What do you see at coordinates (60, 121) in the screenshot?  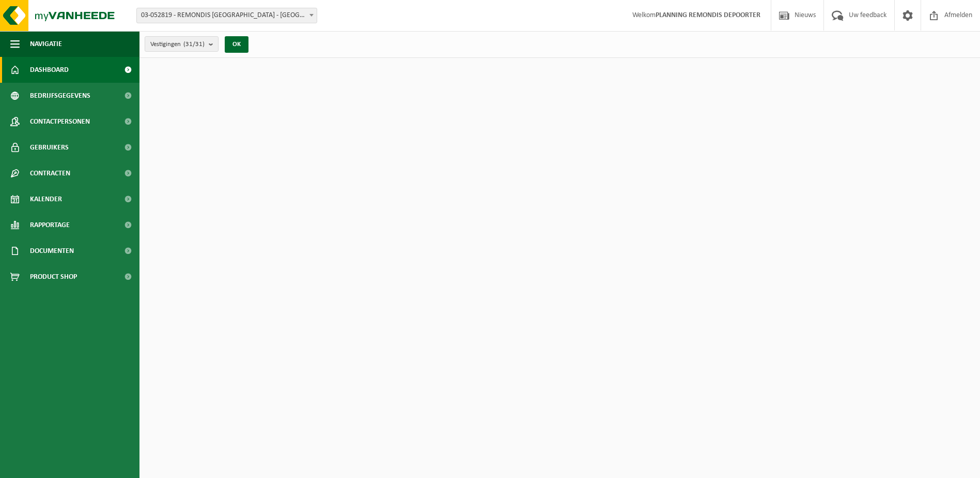 I see `span: Contactpersonen` at bounding box center [60, 121].